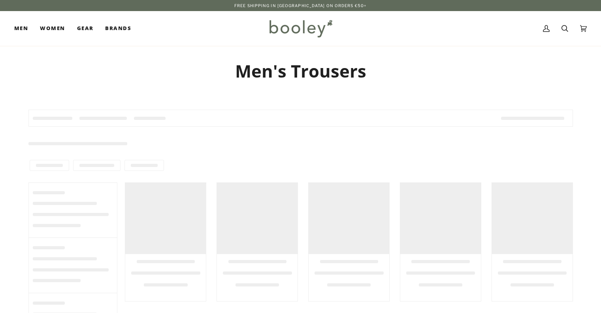 This screenshot has width=601, height=313. I want to click on div: Brands, so click(118, 28).